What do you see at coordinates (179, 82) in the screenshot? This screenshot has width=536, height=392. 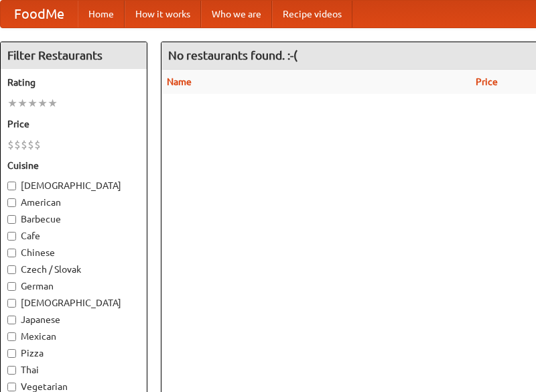 I see `a: Name` at bounding box center [179, 82].